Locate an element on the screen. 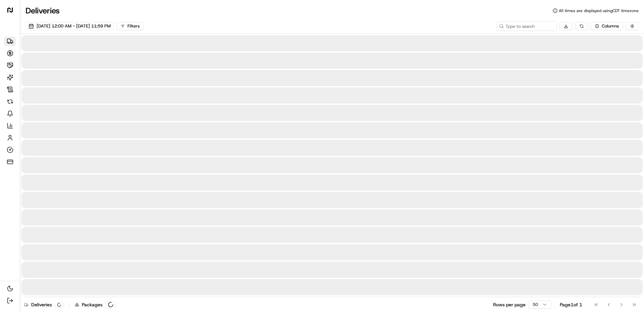 The image size is (644, 312). input: Type to search is located at coordinates (527, 26).